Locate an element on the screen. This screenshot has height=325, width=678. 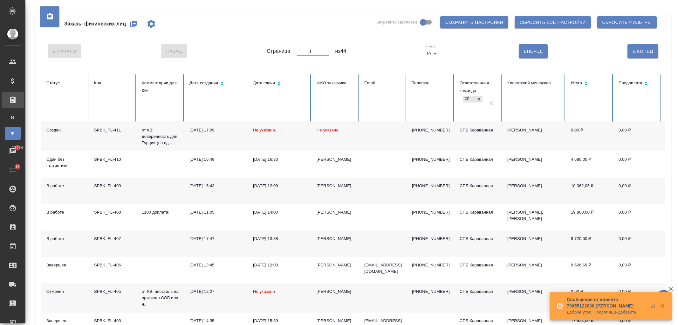
td: 10 362,05 ₽ is located at coordinates (590, 190).